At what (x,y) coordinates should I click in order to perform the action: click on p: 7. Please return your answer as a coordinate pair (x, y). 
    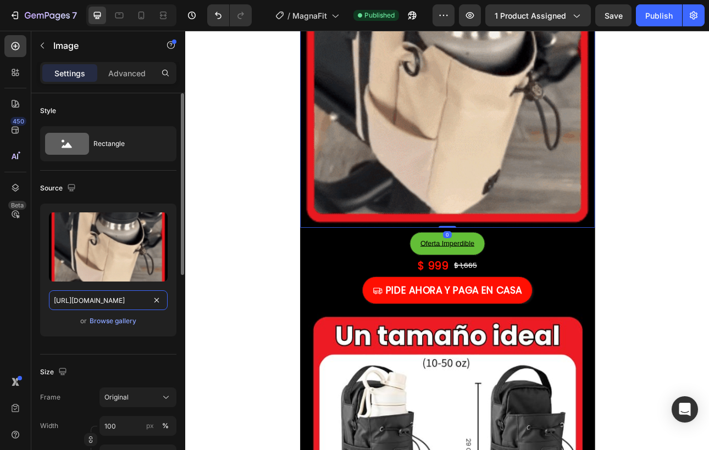
    Looking at the image, I should click on (74, 15).